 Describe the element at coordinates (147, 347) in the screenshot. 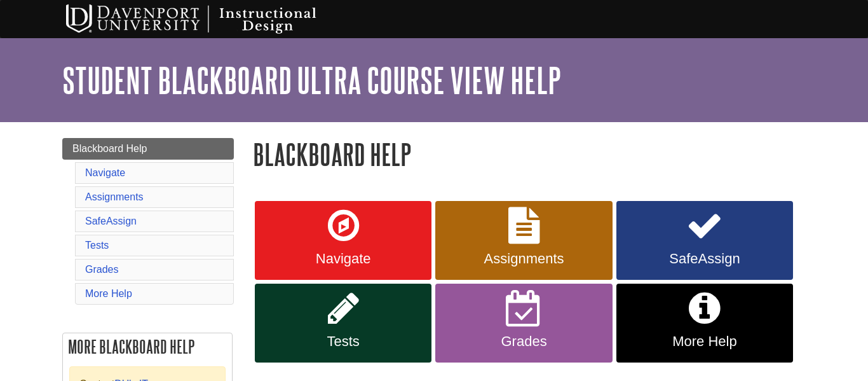

I see `h2: More Blackboard Help` at that location.